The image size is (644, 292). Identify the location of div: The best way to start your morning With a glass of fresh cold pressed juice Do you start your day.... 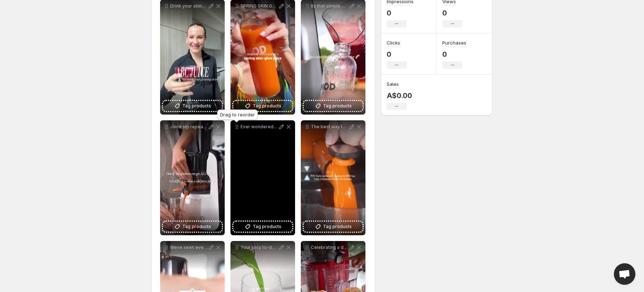
(333, 178).